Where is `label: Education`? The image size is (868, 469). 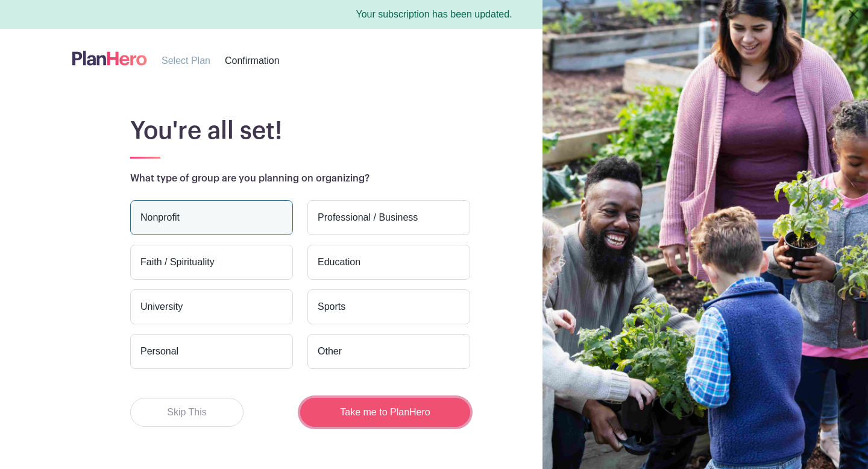
label: Education is located at coordinates (389, 262).